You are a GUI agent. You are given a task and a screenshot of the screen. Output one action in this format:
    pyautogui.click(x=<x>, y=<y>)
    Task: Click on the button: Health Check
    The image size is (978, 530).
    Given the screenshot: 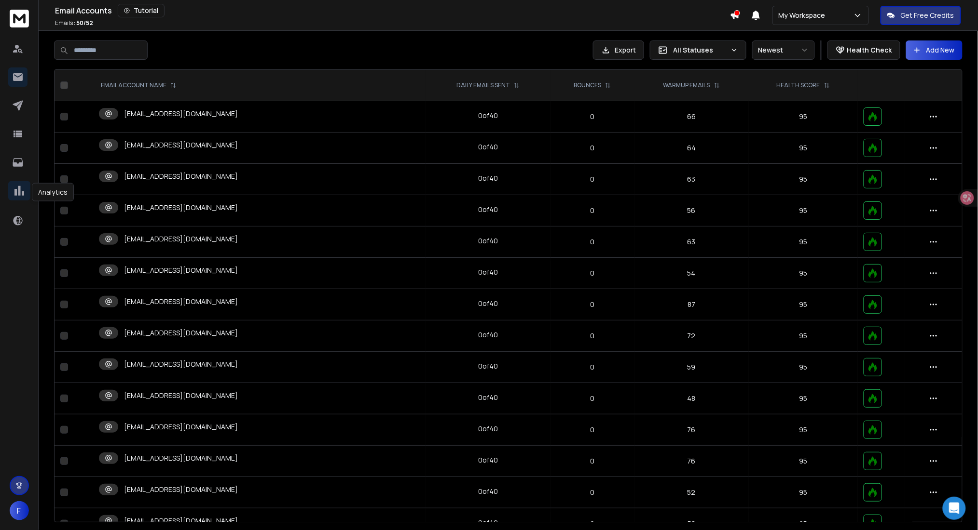 What is the action you would take?
    pyautogui.click(x=863, y=50)
    